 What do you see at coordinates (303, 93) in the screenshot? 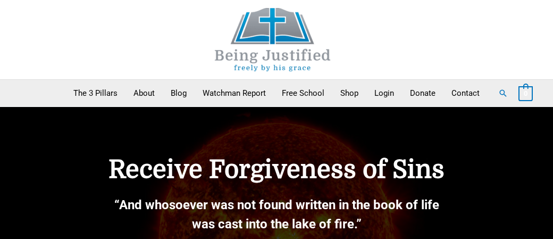
I see `a: Free School` at bounding box center [303, 93].